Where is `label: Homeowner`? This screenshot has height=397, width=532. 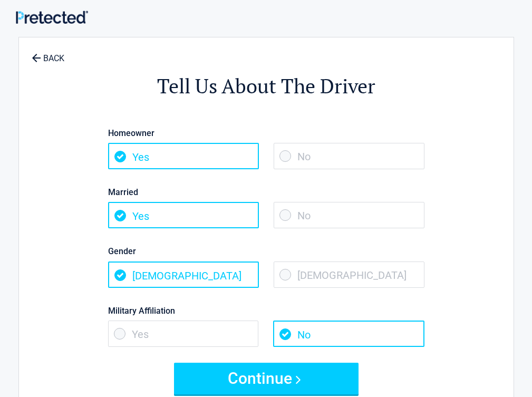 label: Homeowner is located at coordinates (266, 133).